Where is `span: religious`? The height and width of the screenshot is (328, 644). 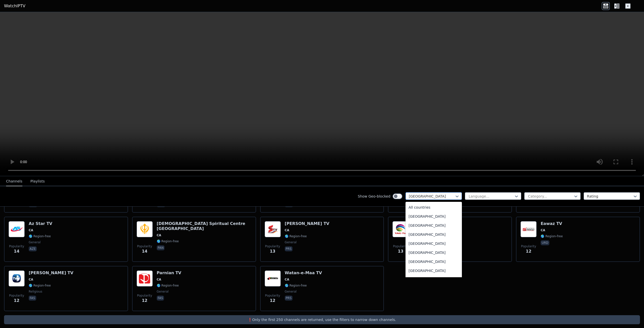 span: religious is located at coordinates (35, 291).